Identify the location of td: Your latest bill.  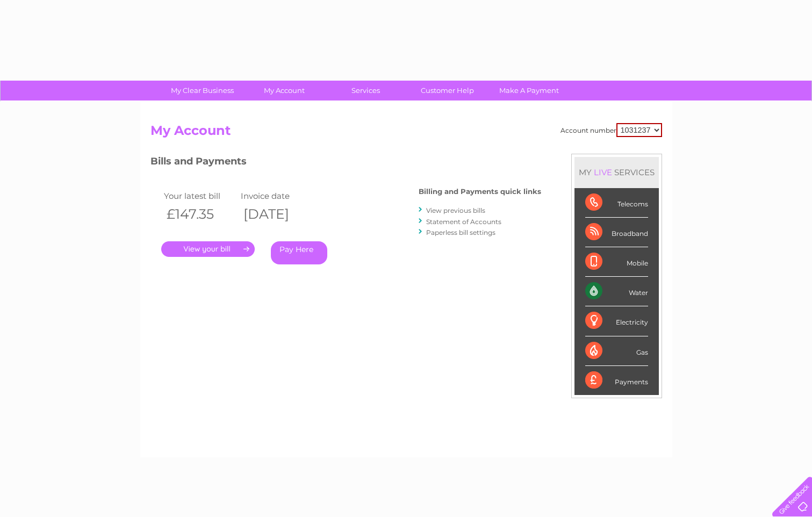
(200, 195).